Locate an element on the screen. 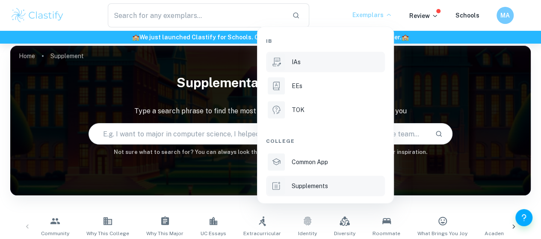 Image resolution: width=541 pixels, height=239 pixels. p: IAs is located at coordinates (296, 62).